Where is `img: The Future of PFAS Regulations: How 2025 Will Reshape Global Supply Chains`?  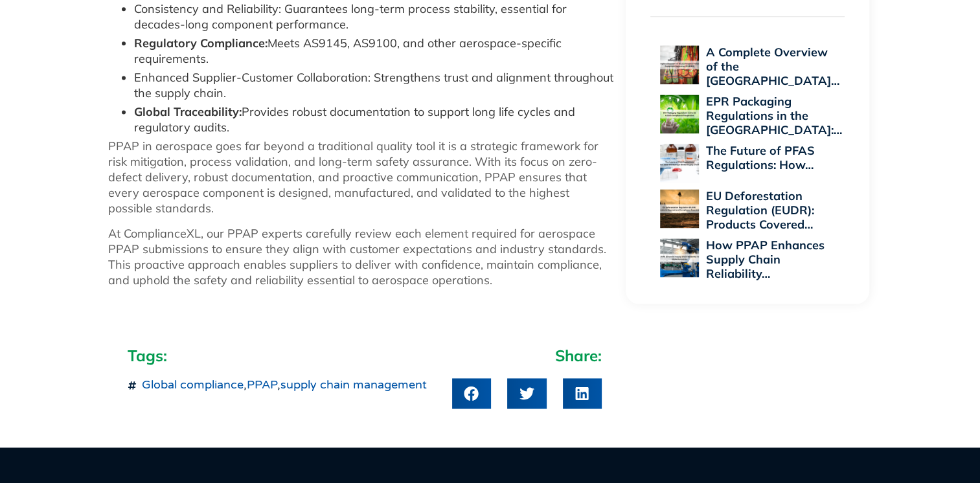
img: The Future of PFAS Regulations: How 2025 Will Reshape Global Supply Chains is located at coordinates (680, 164).